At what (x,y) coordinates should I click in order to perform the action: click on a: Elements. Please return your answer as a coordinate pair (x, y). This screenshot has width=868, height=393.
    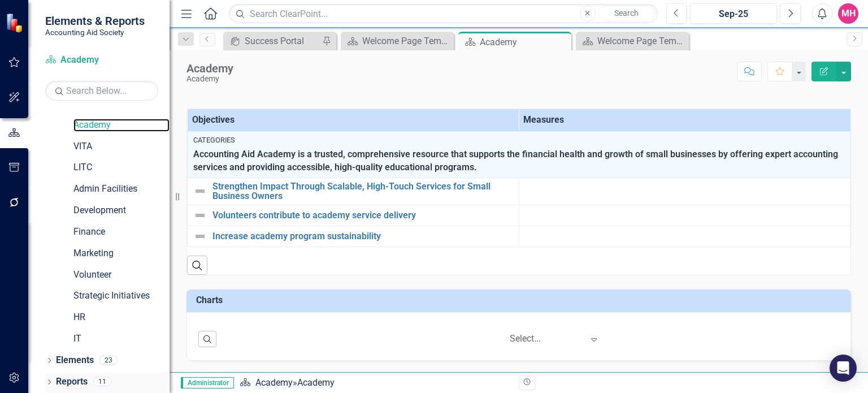
    Looking at the image, I should click on (75, 360).